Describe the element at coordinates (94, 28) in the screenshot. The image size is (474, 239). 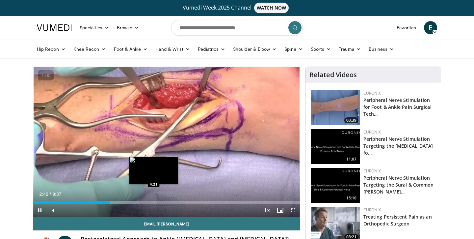
I see `a: Specialties` at that location.